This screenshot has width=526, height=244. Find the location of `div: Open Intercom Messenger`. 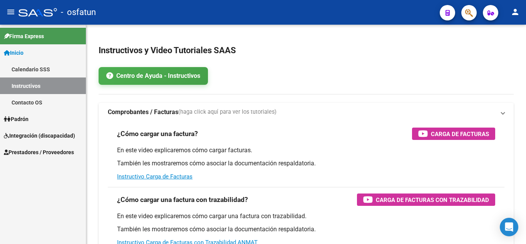

div: Open Intercom Messenger is located at coordinates (509, 227).